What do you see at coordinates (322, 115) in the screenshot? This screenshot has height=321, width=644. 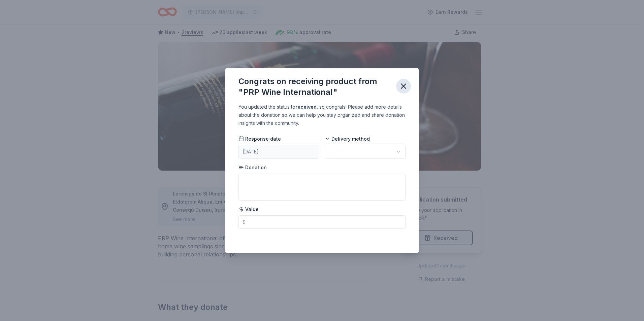 I see `div: You updated the status to , so congrats! Please add more details about the donation so we can hel...` at bounding box center [322, 115].